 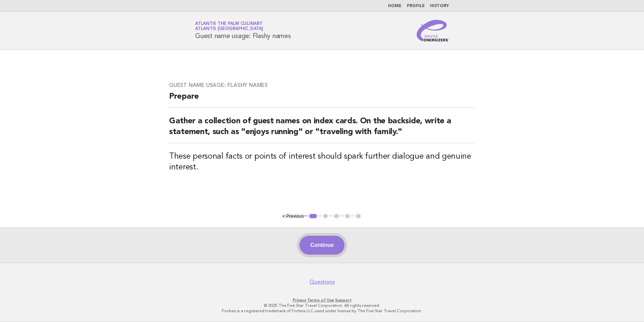 What do you see at coordinates (322, 311) in the screenshot?
I see `p: Forbes is a registered trademark of Forbes LLC used under license by The Five Star Travel Corpora...` at bounding box center [322, 311].